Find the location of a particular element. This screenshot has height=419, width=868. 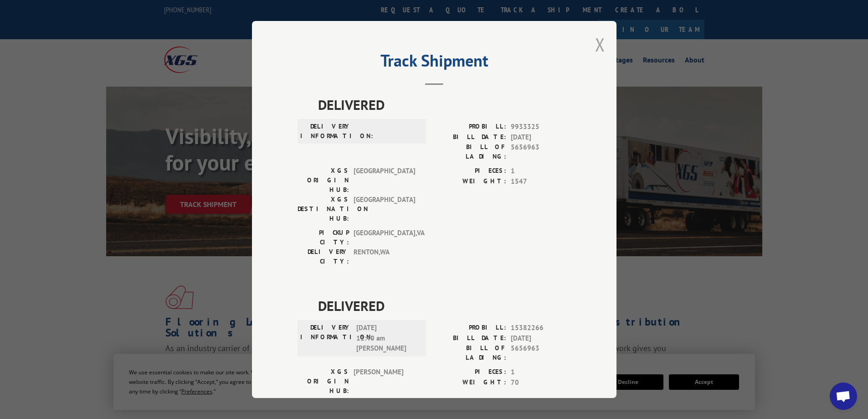

label: PICKUP CITY: is located at coordinates (323, 238).